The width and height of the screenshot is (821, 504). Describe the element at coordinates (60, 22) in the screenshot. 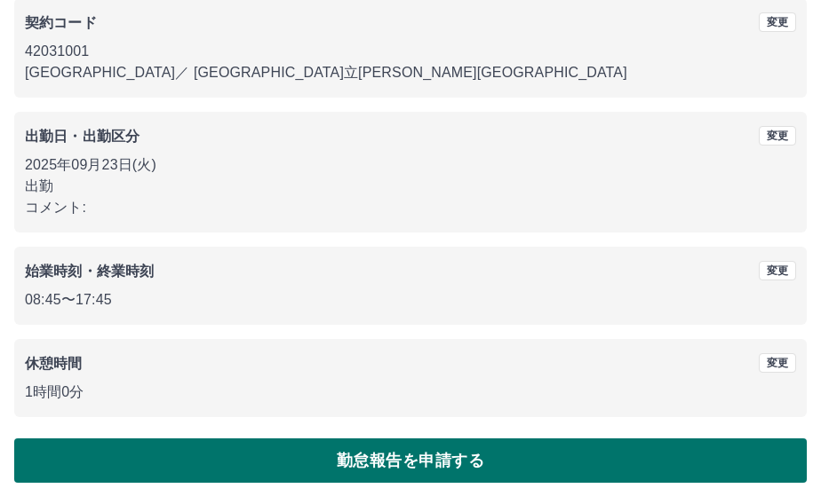

I see `b: 契約コード` at that location.